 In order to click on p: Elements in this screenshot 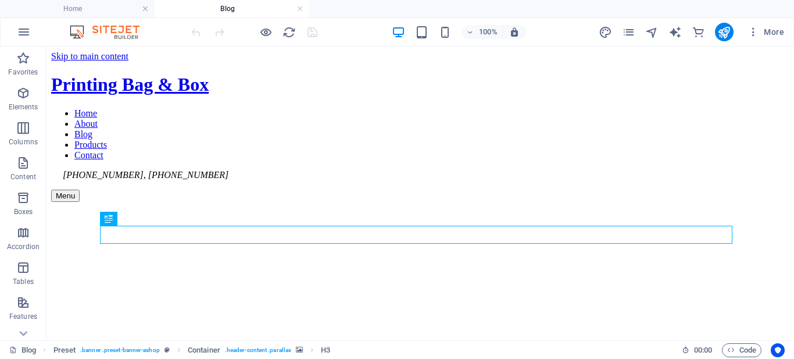, I will do `click(23, 107)`.